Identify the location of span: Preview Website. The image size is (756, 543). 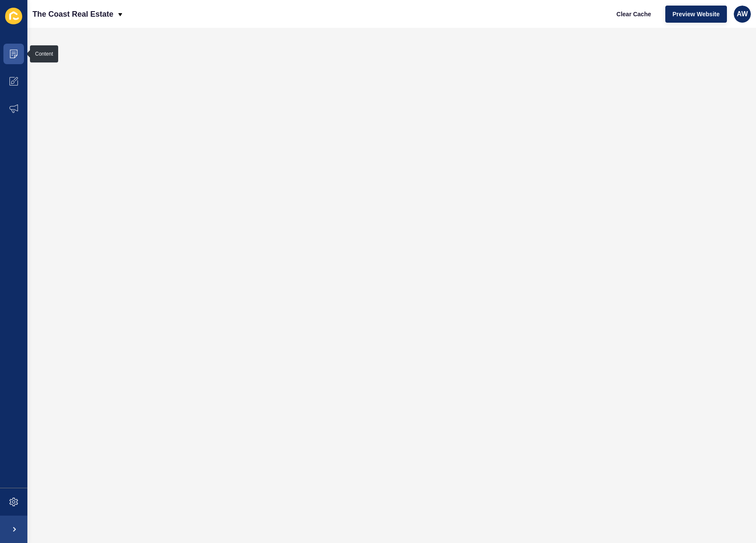
(696, 14).